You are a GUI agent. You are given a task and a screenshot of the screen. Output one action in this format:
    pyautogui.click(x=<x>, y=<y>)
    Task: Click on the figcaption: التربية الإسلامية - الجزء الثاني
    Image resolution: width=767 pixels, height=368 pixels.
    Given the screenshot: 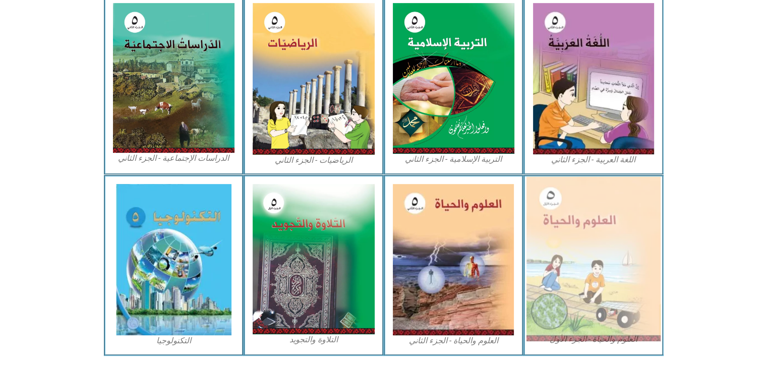 What is the action you would take?
    pyautogui.click(x=454, y=159)
    